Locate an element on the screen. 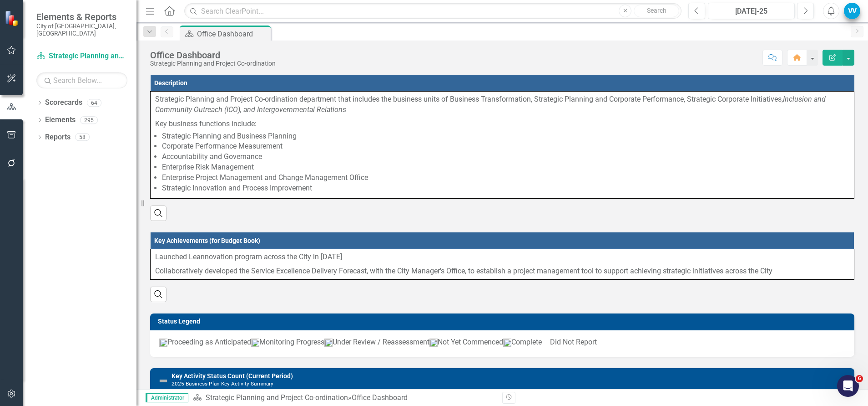 Image resolution: width=868 pixels, height=406 pixels. a: Scorecards is located at coordinates (64, 103).